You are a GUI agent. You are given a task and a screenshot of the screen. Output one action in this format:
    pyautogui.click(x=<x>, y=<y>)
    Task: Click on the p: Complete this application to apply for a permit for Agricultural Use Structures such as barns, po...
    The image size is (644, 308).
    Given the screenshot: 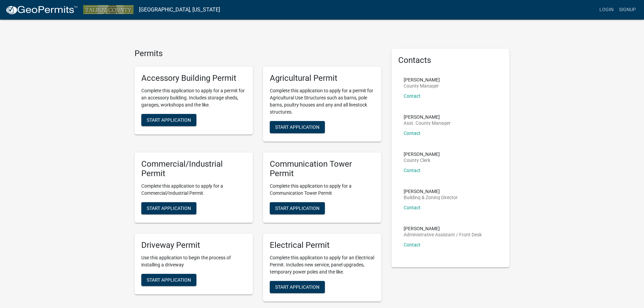 What is the action you would take?
    pyautogui.click(x=322, y=102)
    